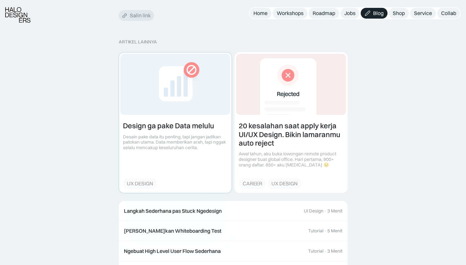 The height and width of the screenshot is (265, 466). Describe the element at coordinates (350, 13) in the screenshot. I see `a: Jobs` at that location.